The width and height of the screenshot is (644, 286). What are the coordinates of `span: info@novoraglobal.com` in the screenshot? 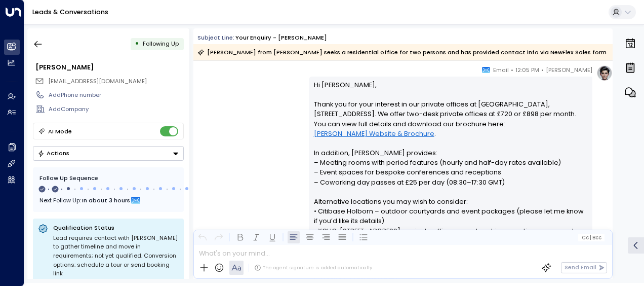 It's located at (97, 81).